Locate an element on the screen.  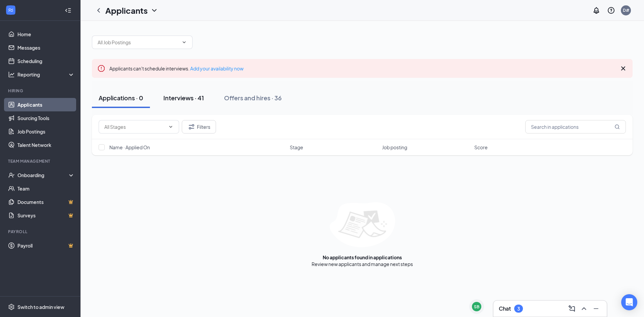
input: All Job Postings is located at coordinates (138, 42).